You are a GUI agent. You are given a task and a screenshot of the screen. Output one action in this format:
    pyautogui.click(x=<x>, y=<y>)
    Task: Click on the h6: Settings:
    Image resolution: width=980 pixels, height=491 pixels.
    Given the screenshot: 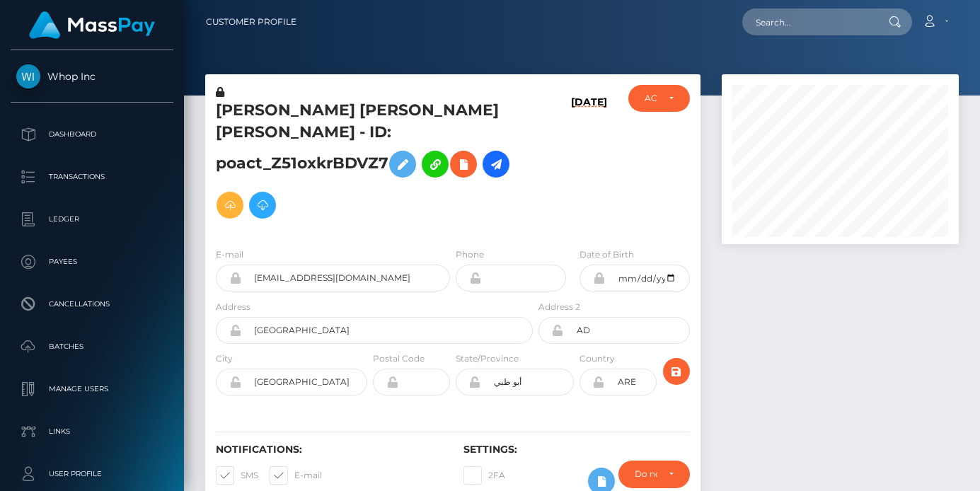 What is the action you would take?
    pyautogui.click(x=577, y=450)
    